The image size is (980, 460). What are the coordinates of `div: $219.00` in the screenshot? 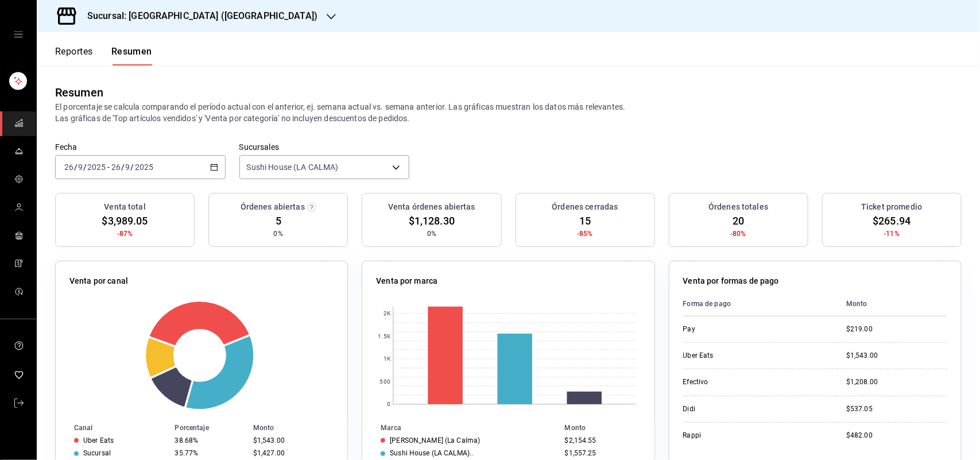 It's located at (897, 329).